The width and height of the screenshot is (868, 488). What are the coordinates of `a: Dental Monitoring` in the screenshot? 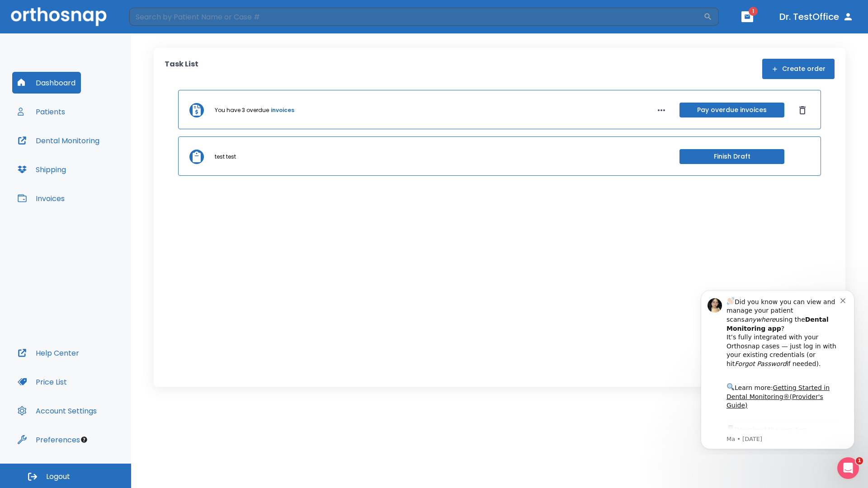 It's located at (58, 140).